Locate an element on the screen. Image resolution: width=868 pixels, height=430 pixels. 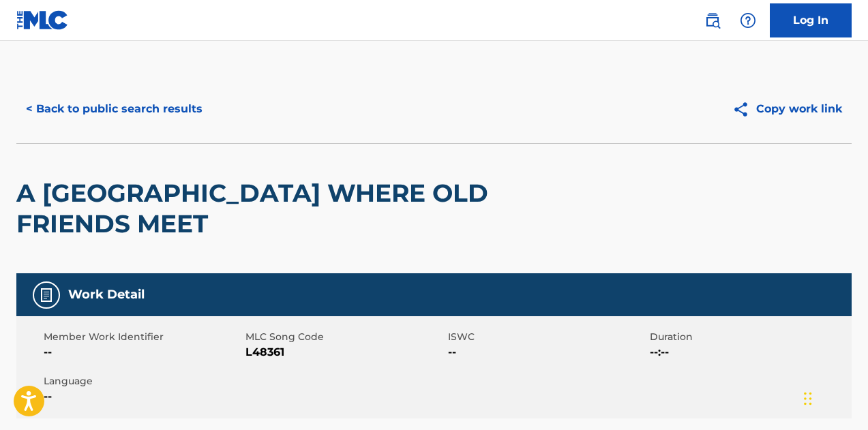
img: Copy work link is located at coordinates (743, 109).